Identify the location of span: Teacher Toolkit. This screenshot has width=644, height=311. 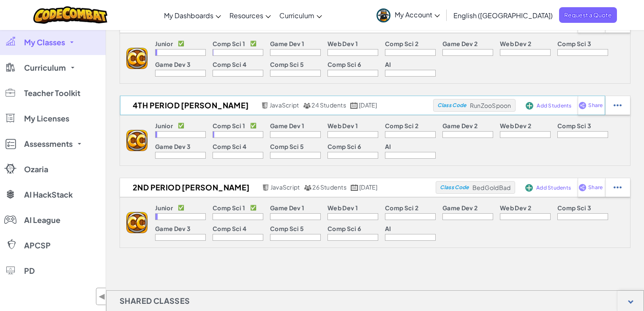
(52, 93).